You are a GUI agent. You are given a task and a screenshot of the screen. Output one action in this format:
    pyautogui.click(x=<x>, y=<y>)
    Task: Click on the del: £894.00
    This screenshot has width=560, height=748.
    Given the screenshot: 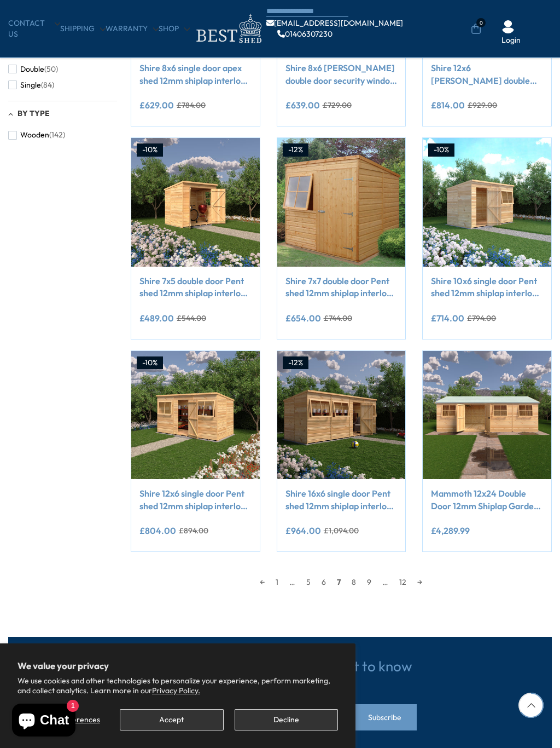 What is the action you would take?
    pyautogui.click(x=193, y=530)
    